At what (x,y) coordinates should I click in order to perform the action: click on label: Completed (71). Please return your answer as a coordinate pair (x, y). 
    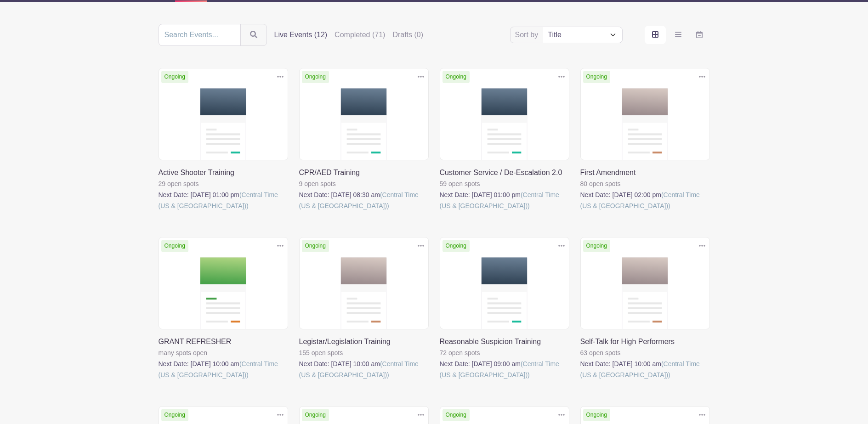
    Looking at the image, I should click on (359, 35).